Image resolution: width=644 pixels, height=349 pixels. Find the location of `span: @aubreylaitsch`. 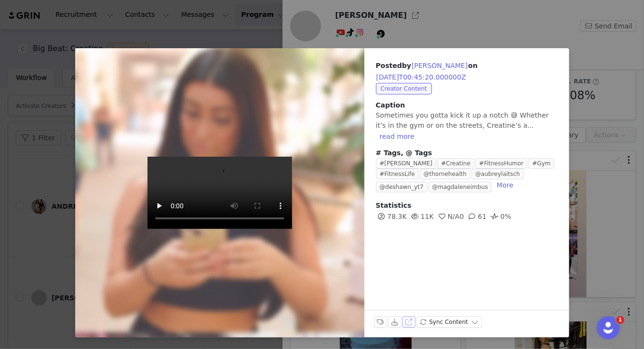

span: @aubreylaitsch is located at coordinates (498, 174).